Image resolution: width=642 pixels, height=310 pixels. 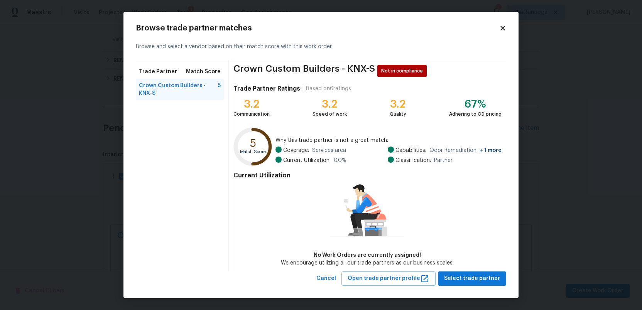 What do you see at coordinates (253, 152) in the screenshot?
I see `text: Match Score` at bounding box center [253, 152].